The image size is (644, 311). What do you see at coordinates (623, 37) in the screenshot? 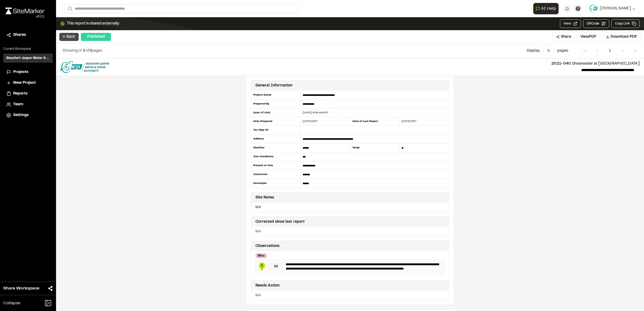
I see `span: Download PDF` at bounding box center [623, 37].